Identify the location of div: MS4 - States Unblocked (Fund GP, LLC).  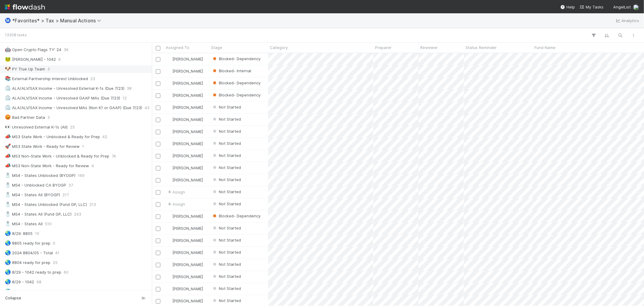
(46, 204).